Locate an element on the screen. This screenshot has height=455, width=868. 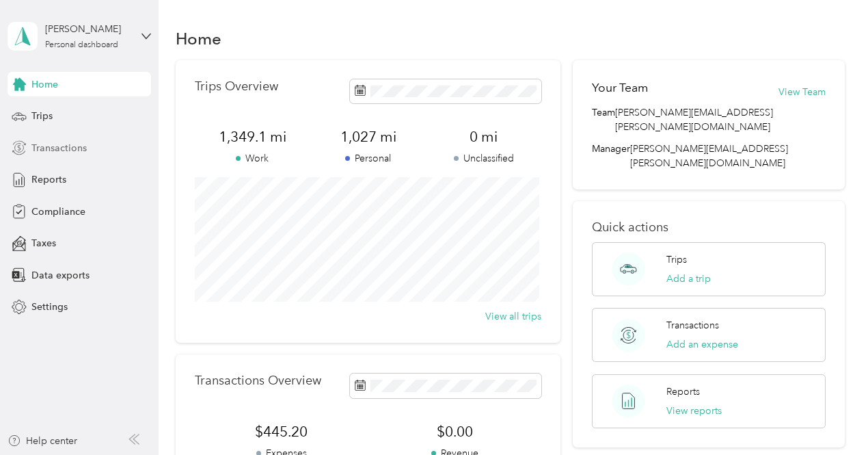
span: Compliance is located at coordinates (58, 211).